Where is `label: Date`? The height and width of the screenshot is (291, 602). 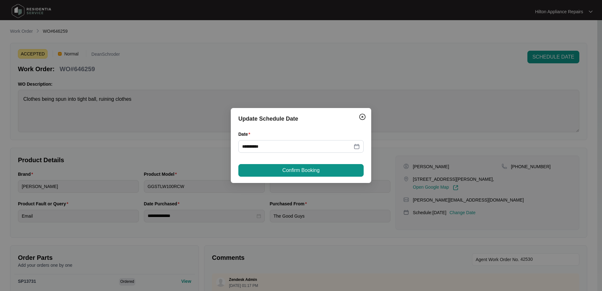
label: Date is located at coordinates (246, 134).